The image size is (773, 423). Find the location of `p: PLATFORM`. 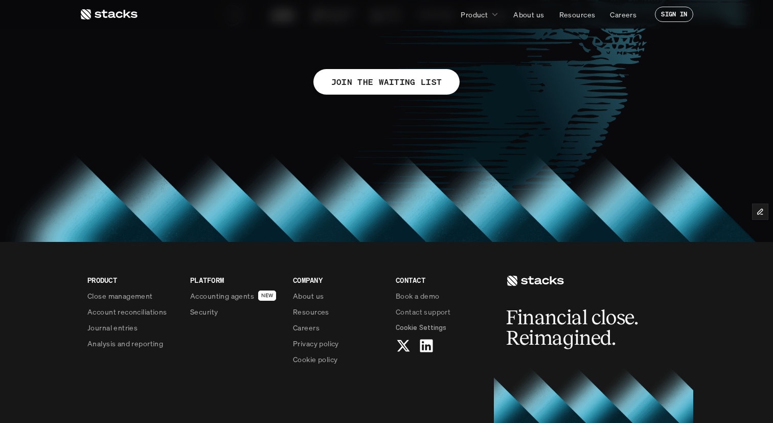

p: PLATFORM is located at coordinates (235, 280).